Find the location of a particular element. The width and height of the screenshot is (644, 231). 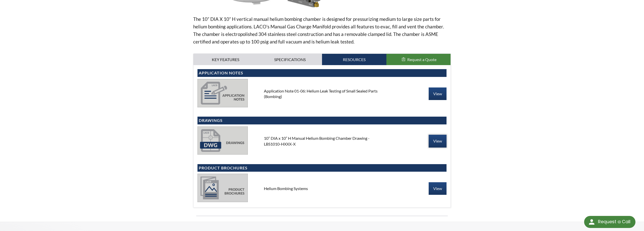

span: Request a Quote is located at coordinates (422, 59).